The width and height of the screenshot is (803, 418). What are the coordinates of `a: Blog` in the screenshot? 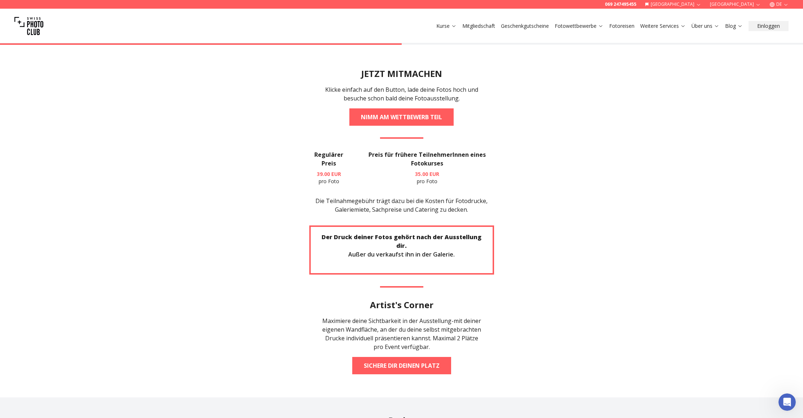 It's located at (734, 26).